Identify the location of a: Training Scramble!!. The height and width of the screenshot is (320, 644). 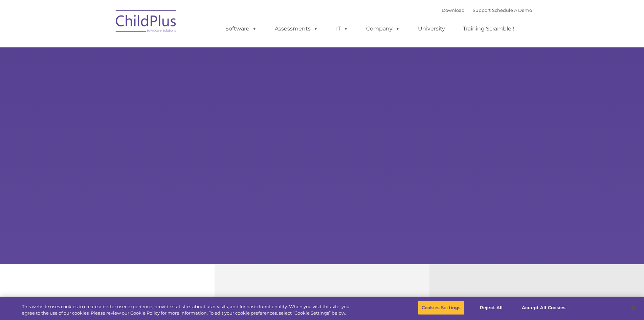
(489, 29).